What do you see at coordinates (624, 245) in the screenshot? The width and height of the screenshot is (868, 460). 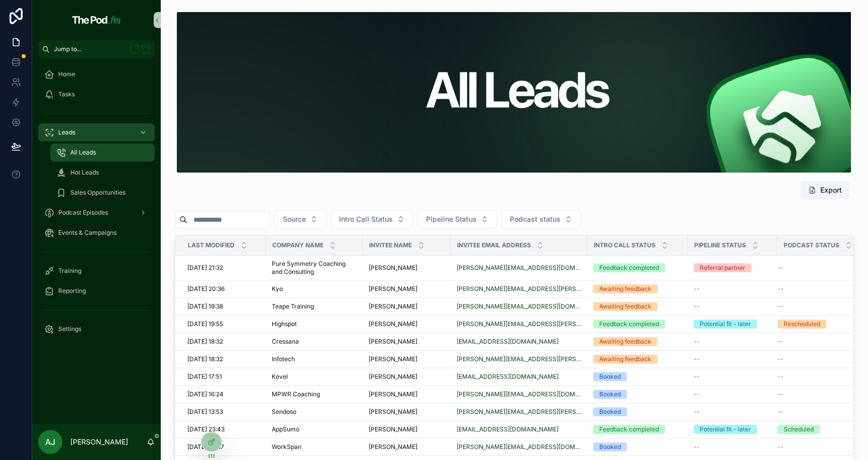 I see `span: Intro call status` at bounding box center [624, 245].